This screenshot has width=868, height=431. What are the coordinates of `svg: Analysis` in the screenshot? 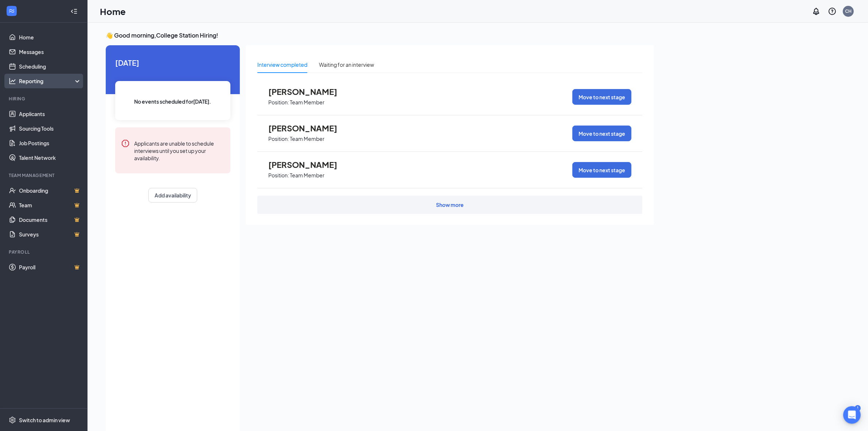 It's located at (12, 81).